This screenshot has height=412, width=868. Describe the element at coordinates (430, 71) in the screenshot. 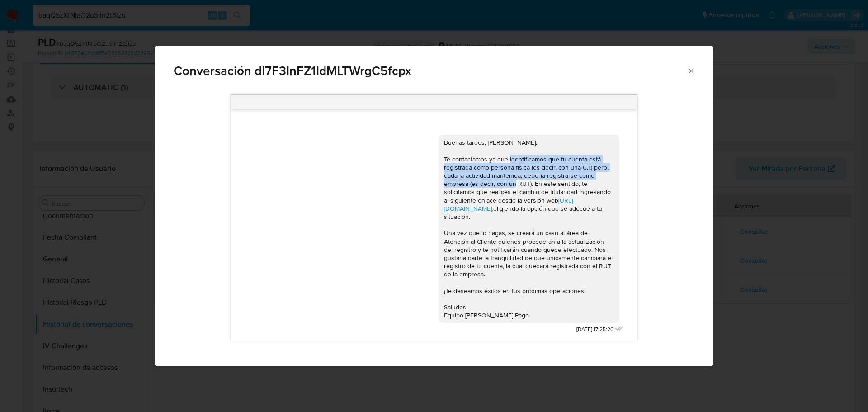

I see `span: Conversación dI7F3InFZ1IdMLTWrgC5fcpx` at that location.